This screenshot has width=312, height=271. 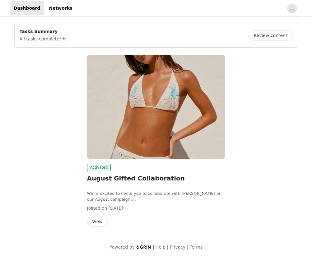 I want to click on a: Privacy, so click(x=178, y=247).